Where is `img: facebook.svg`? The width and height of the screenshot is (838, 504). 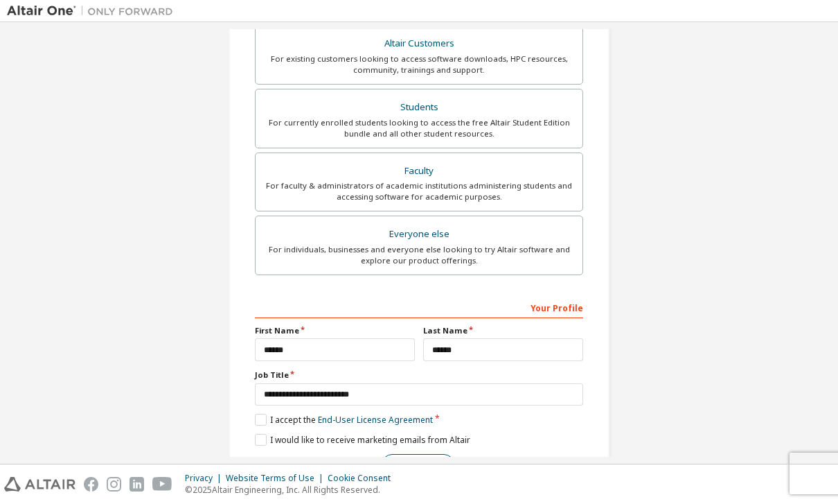 img: facebook.svg is located at coordinates (91, 484).